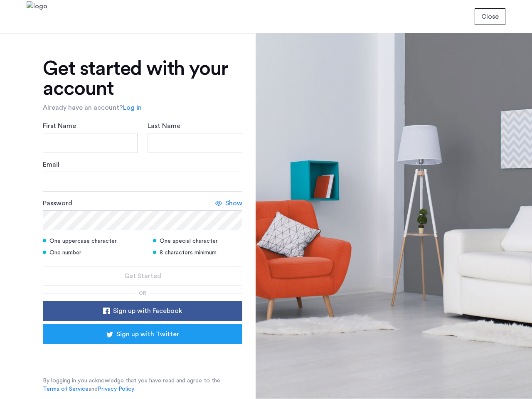  What do you see at coordinates (51, 165) in the screenshot?
I see `label: Email` at bounding box center [51, 165].